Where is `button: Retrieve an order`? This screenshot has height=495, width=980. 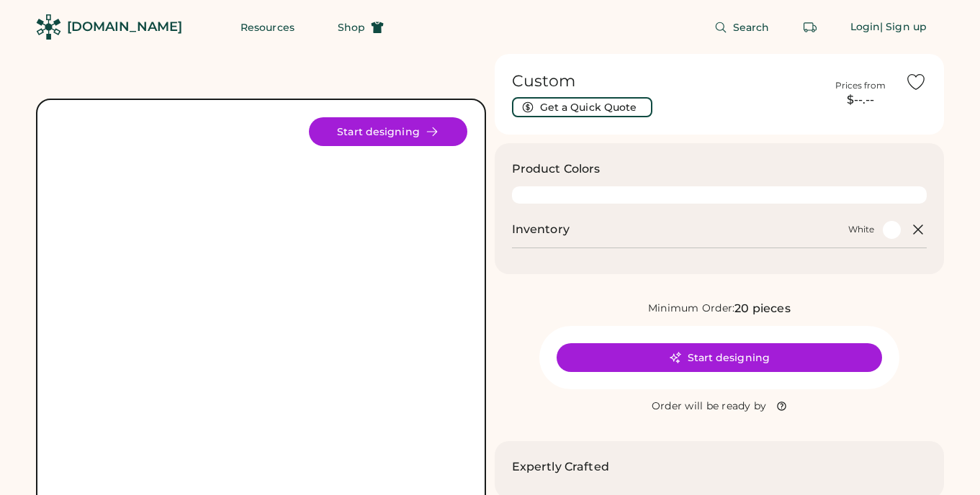
button: Retrieve an order is located at coordinates (811, 28).